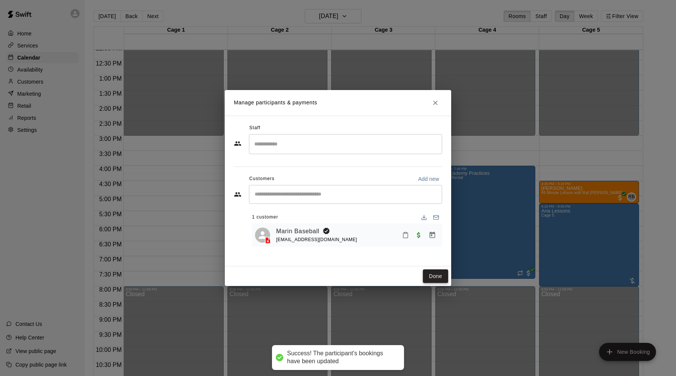 This screenshot has width=676, height=376. I want to click on button: Mark attendance, so click(405, 235).